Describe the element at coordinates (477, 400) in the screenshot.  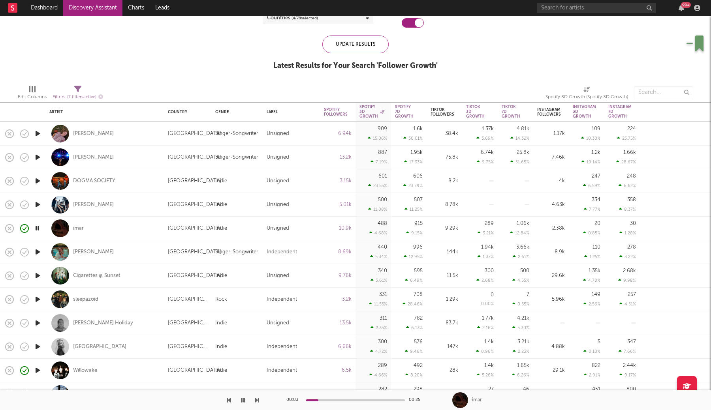
I see `div: imar` at that location.